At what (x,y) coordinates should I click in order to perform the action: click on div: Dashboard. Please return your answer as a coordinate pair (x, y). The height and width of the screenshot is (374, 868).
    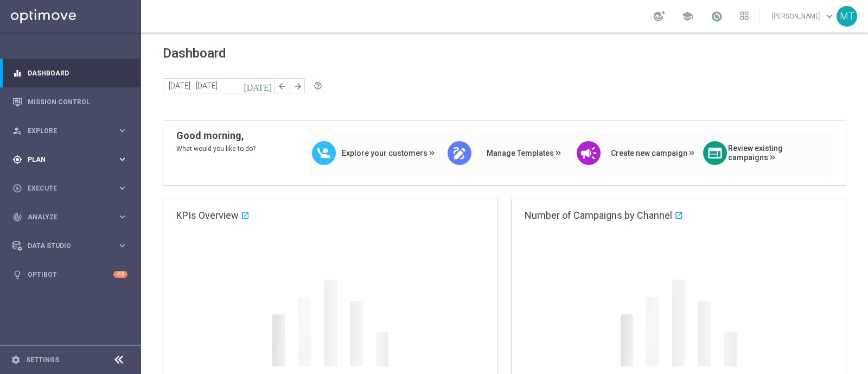
    Looking at the image, I should click on (70, 73).